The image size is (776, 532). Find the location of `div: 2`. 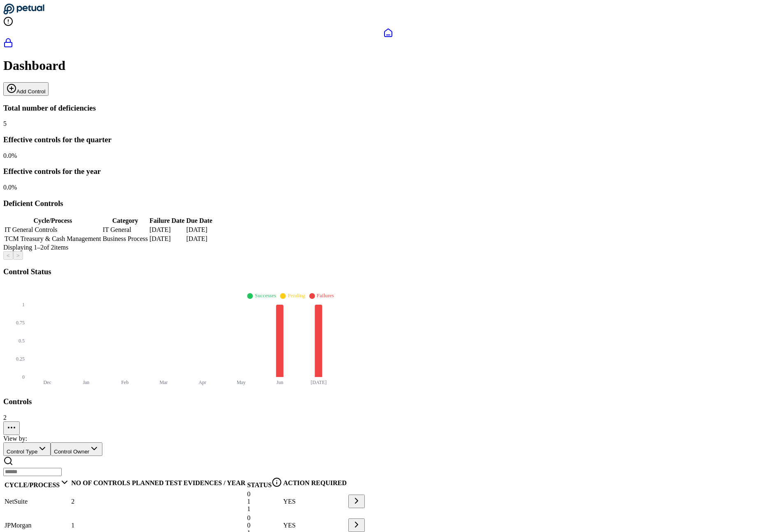

div: 2 is located at coordinates (100, 502).